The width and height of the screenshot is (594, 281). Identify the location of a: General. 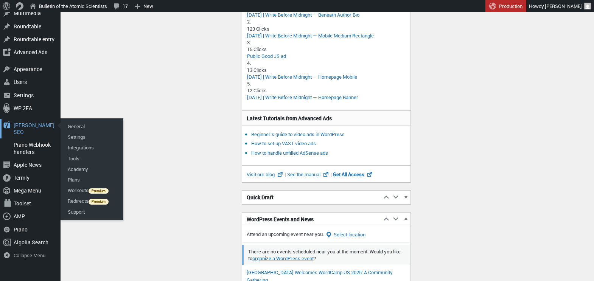
(93, 126).